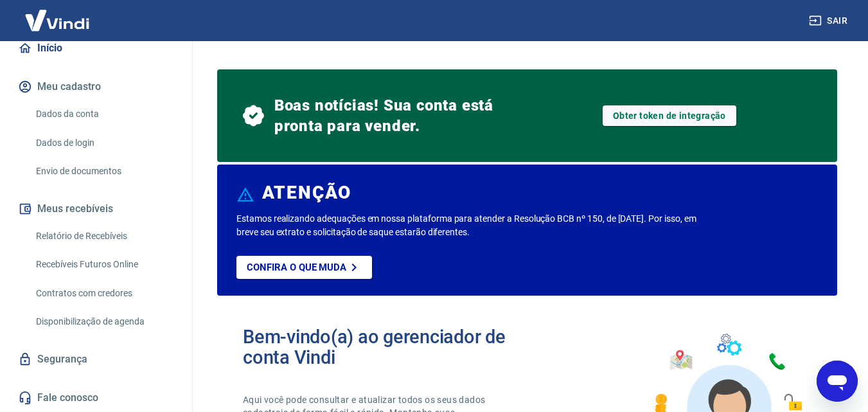 This screenshot has width=868, height=412. What do you see at coordinates (103, 293) in the screenshot?
I see `a: Contratos com credores` at bounding box center [103, 293].